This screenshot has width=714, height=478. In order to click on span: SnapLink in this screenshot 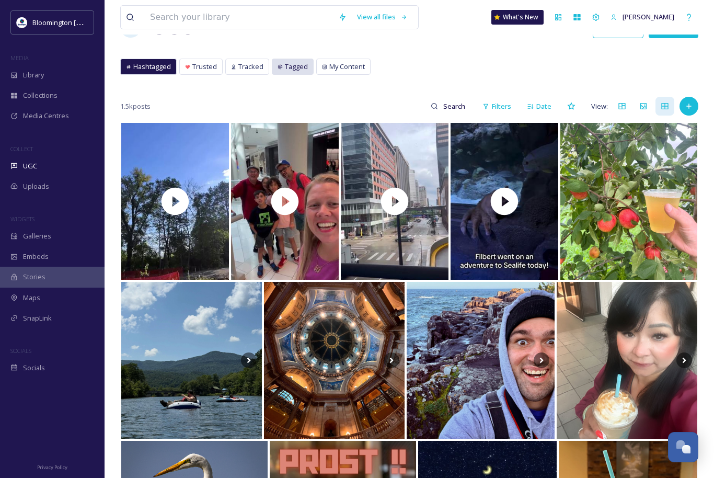, I will do `click(37, 318)`.